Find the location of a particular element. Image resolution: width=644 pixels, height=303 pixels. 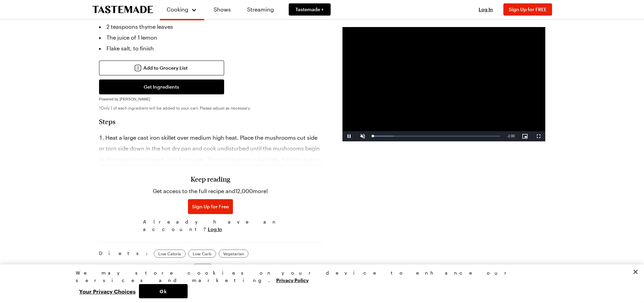

button: Unmute is located at coordinates (363, 136).